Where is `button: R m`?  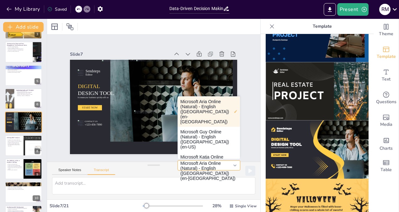
button: R m is located at coordinates (385, 9).